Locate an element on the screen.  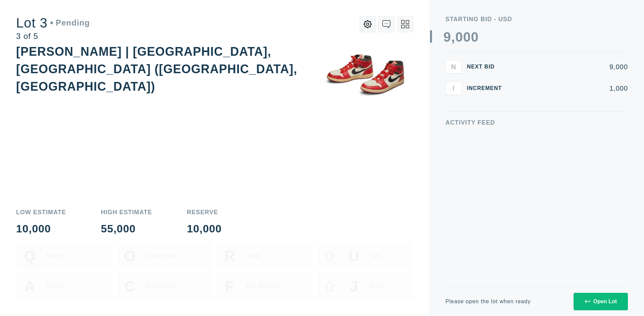
div: Pending is located at coordinates (70, 23).